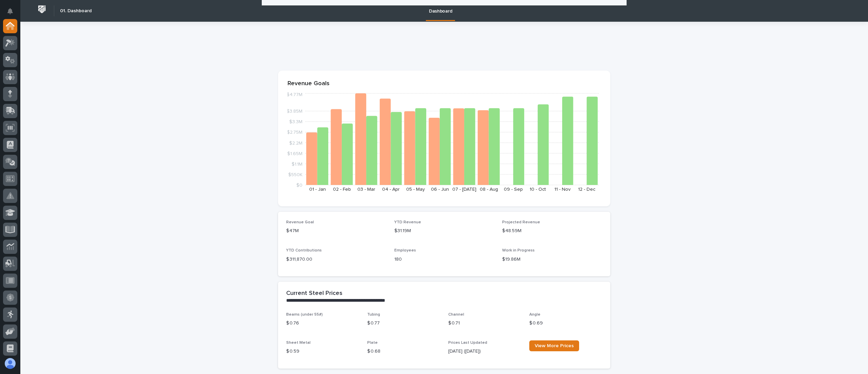 The image size is (868, 374). Describe the element at coordinates (440, 190) in the screenshot. I see `text: 06 - Jun` at that location.